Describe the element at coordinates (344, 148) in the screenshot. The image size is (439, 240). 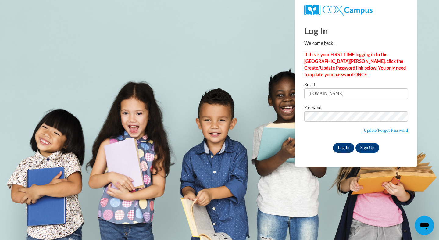
I see `input: Log In` at that location.